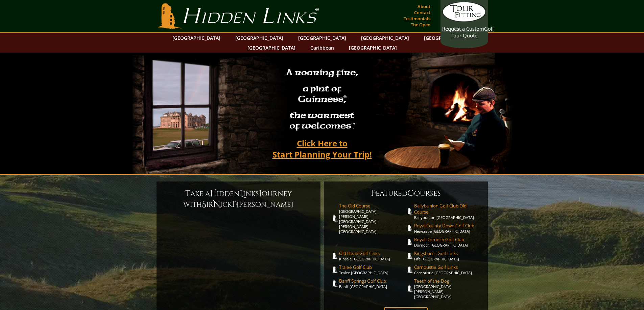 The height and width of the screenshot is (310, 644). I want to click on span: C, so click(411, 193).